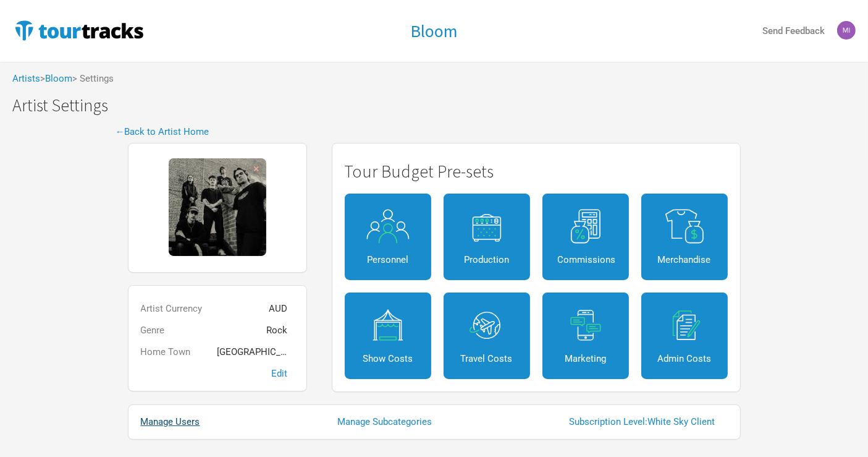 This screenshot has height=457, width=868. What do you see at coordinates (388, 237) in the screenshot?
I see `a: Personnel` at bounding box center [388, 237].